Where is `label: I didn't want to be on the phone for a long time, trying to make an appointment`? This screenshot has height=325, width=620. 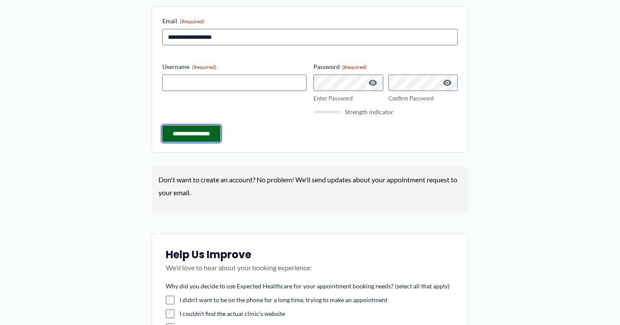 label: I didn't want to be on the phone for a long time, trying to make an appointment is located at coordinates (317, 300).